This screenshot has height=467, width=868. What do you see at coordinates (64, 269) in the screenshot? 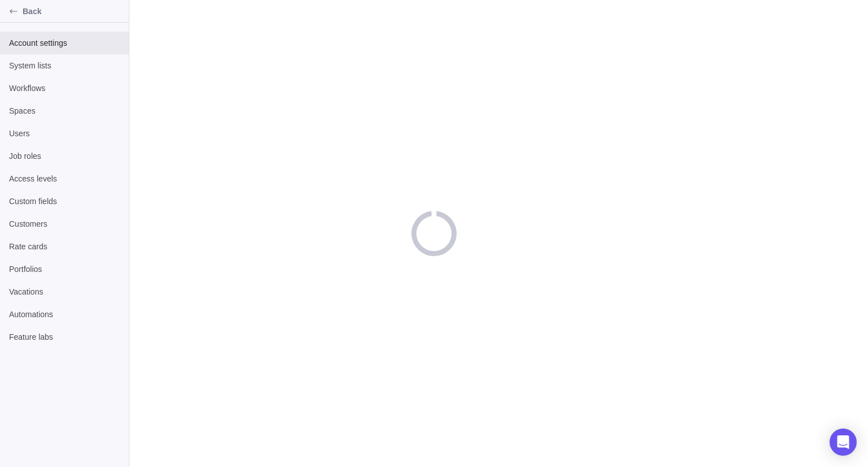
I see `span: Portfolios` at bounding box center [64, 269].